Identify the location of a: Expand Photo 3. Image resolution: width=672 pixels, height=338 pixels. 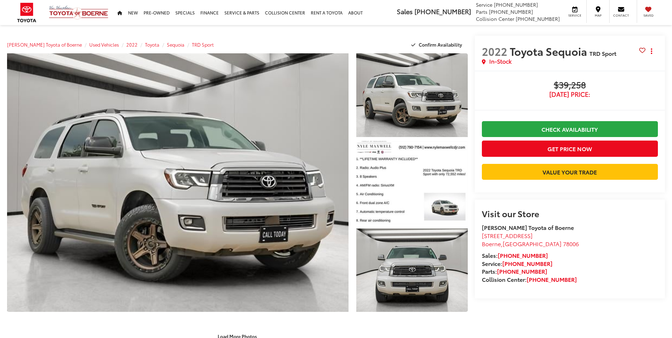
(412, 270).